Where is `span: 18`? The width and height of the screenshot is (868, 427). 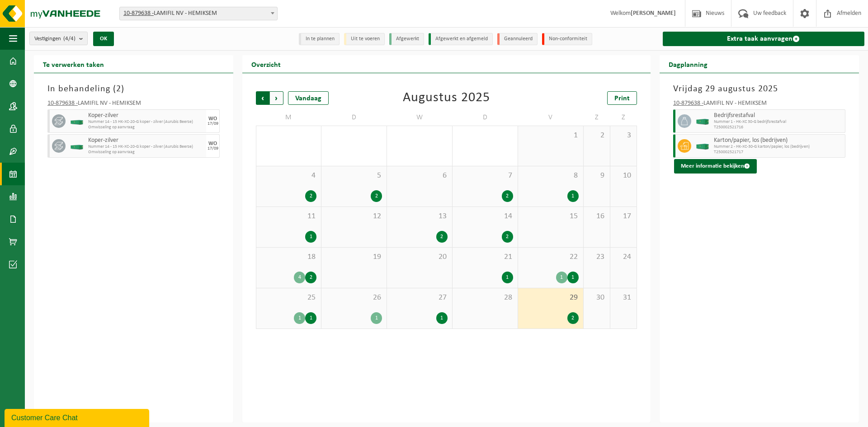
span: 18 is located at coordinates (288, 257).